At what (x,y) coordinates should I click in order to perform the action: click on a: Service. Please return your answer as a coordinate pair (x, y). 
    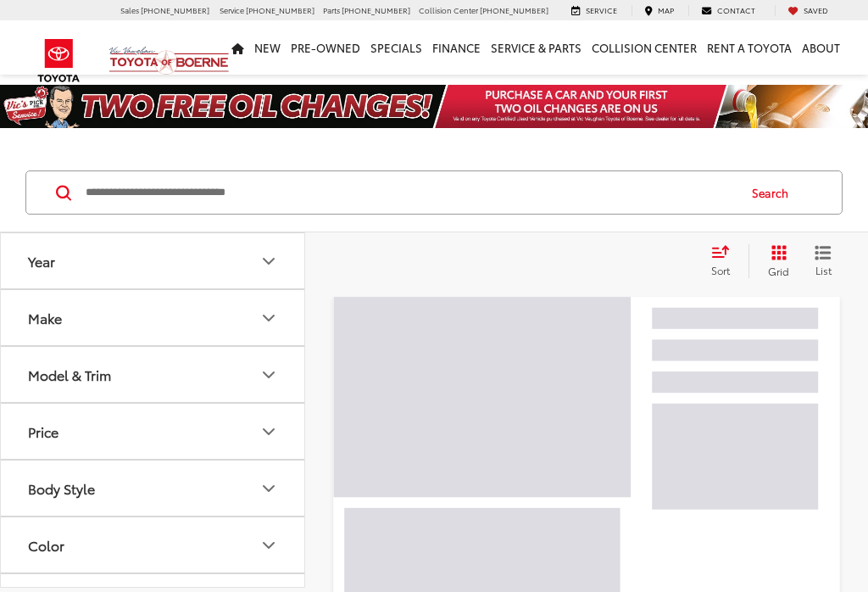
    Looking at the image, I should click on (595, 10).